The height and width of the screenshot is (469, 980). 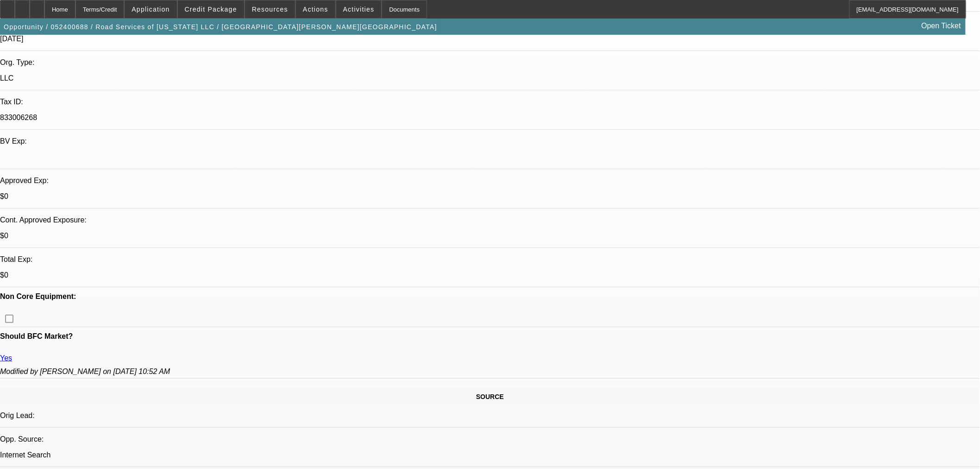 I want to click on span: Resources, so click(x=270, y=9).